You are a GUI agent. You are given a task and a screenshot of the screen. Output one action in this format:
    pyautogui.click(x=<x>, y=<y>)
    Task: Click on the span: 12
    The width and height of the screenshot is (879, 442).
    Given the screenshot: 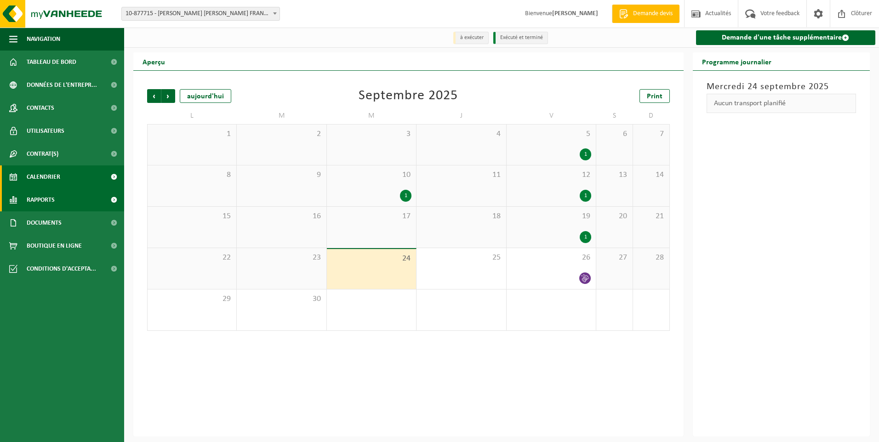 What is the action you would take?
    pyautogui.click(x=551, y=175)
    